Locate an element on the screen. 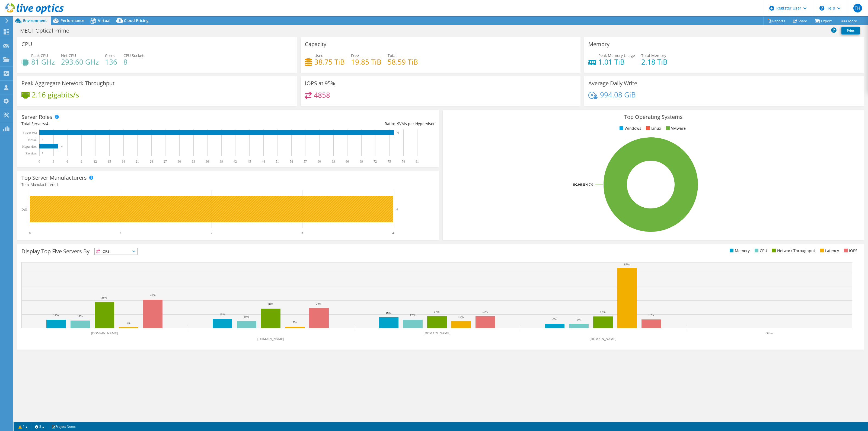  text: 54 is located at coordinates (291, 161).